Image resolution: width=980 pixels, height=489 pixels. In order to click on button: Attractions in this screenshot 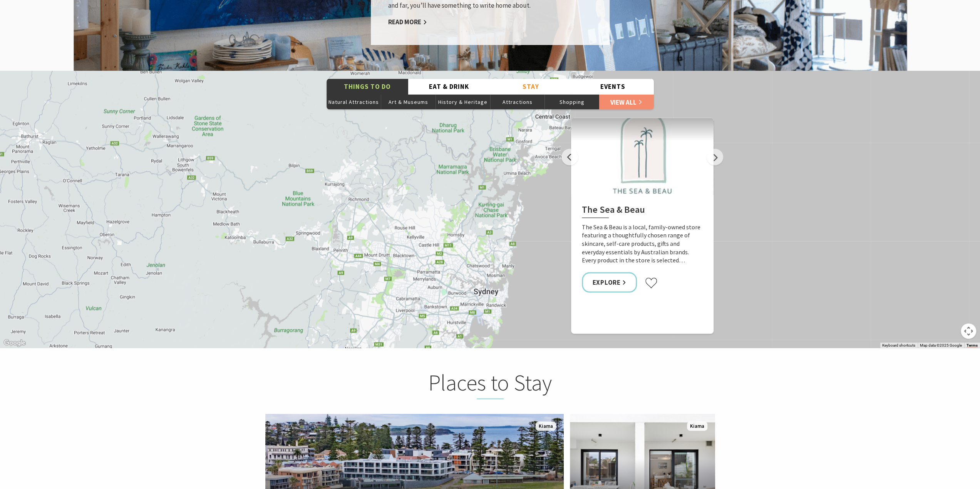, I will do `click(517, 102)`.